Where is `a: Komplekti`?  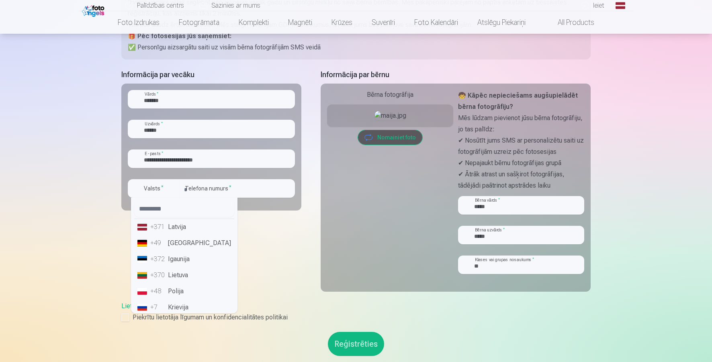 a: Komplekti is located at coordinates (254, 23).